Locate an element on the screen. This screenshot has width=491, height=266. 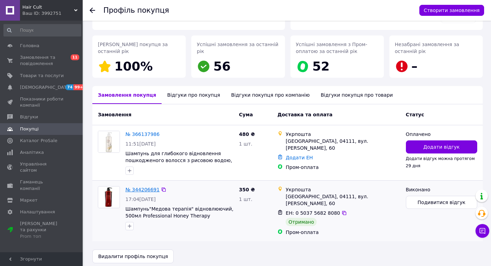
div: Замовлення покупця is located at coordinates (127, 95).